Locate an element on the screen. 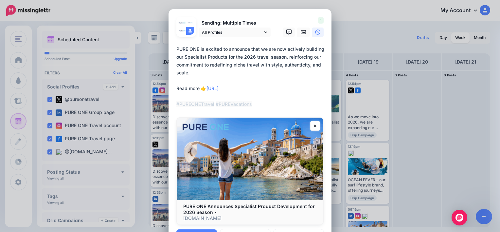  b: PURE ONE Announces Specialist Product Development for 2026 Season - is located at coordinates (249, 209).